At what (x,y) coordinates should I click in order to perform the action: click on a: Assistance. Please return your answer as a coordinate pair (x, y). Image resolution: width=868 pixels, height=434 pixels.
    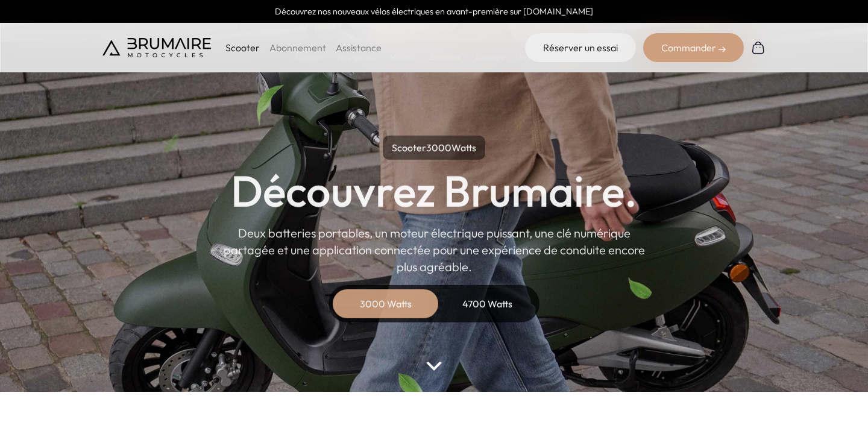
    Looking at the image, I should click on (359, 48).